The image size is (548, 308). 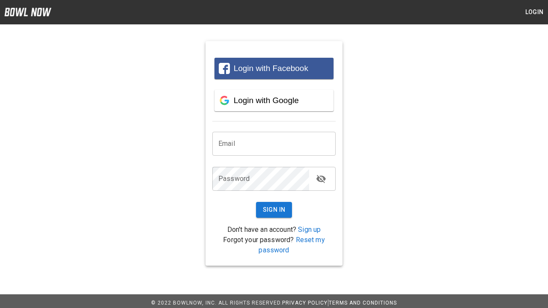 What do you see at coordinates (534, 12) in the screenshot?
I see `button: Login` at bounding box center [534, 12].